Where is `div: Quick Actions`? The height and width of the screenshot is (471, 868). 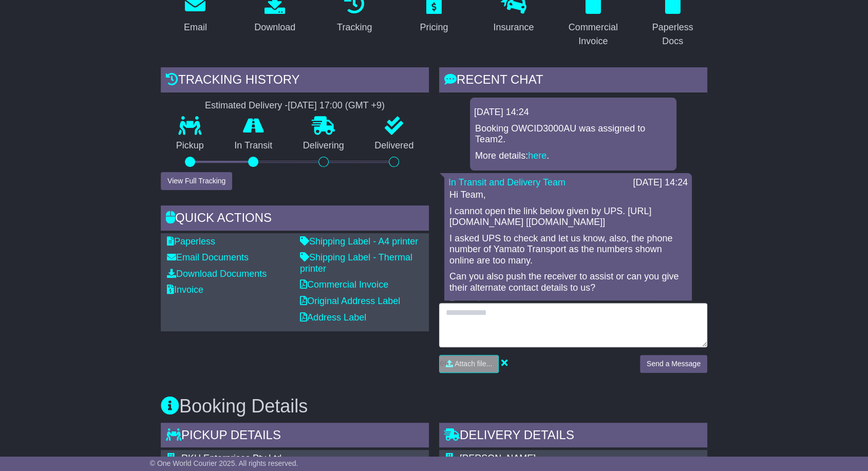 div: Quick Actions is located at coordinates (294, 219).